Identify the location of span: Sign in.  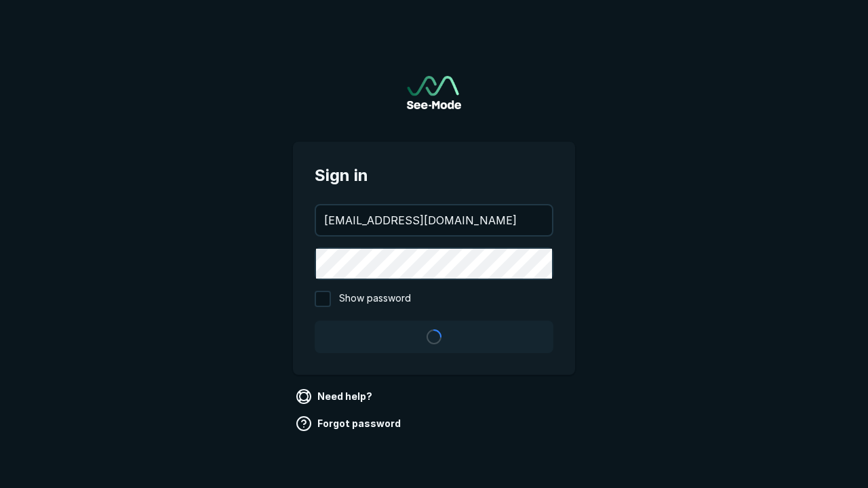
(434, 176).